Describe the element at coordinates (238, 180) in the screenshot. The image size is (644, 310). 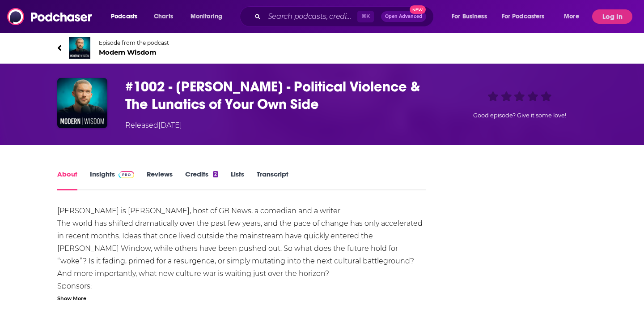
I see `a: Lists` at that location.